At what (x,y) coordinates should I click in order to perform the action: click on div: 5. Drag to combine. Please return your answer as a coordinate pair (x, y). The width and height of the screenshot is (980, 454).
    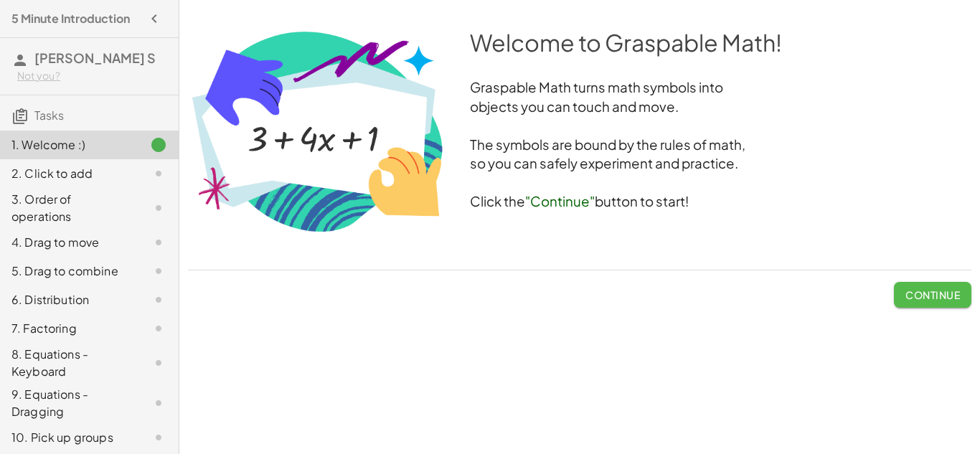
    Looking at the image, I should click on (69, 271).